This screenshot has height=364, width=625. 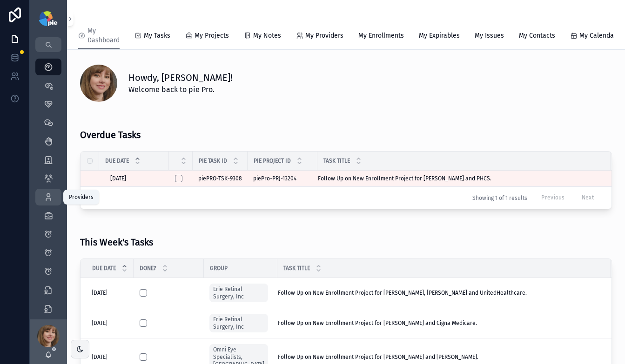 I want to click on img: App logo, so click(x=48, y=19).